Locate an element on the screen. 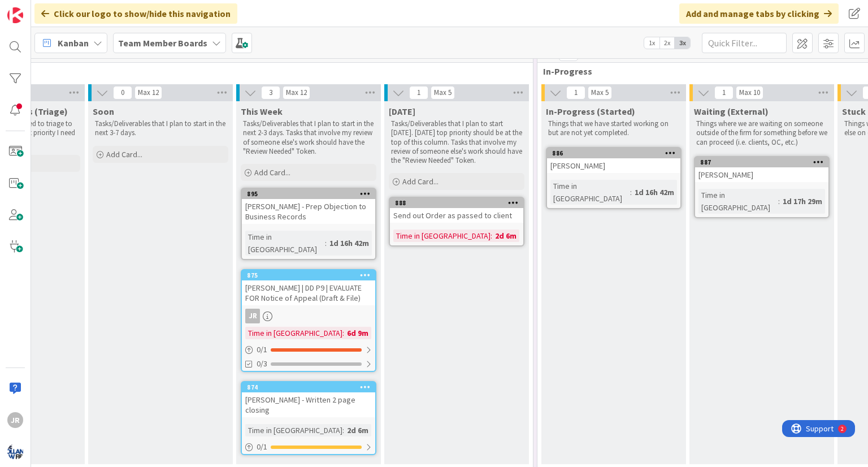  span: Kanban is located at coordinates (73, 43).